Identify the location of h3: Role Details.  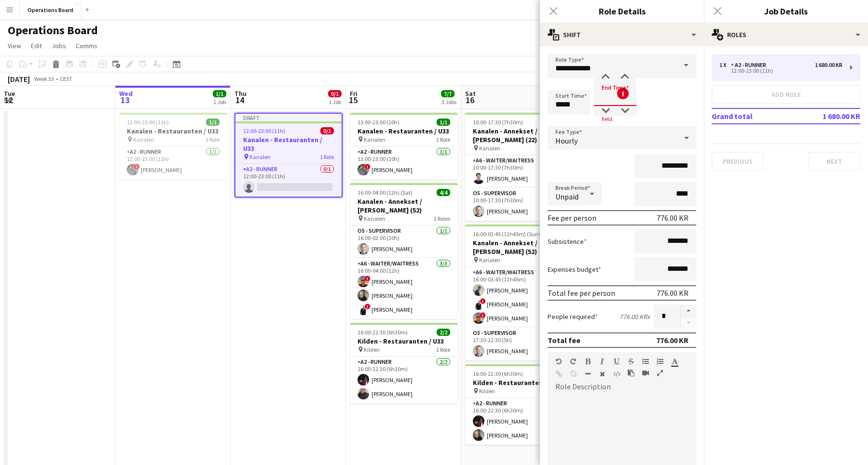
(622, 11).